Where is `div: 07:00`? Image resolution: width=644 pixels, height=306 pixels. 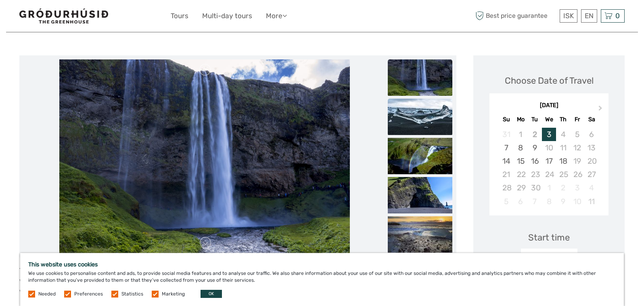
div: 07:00 is located at coordinates (549, 258).